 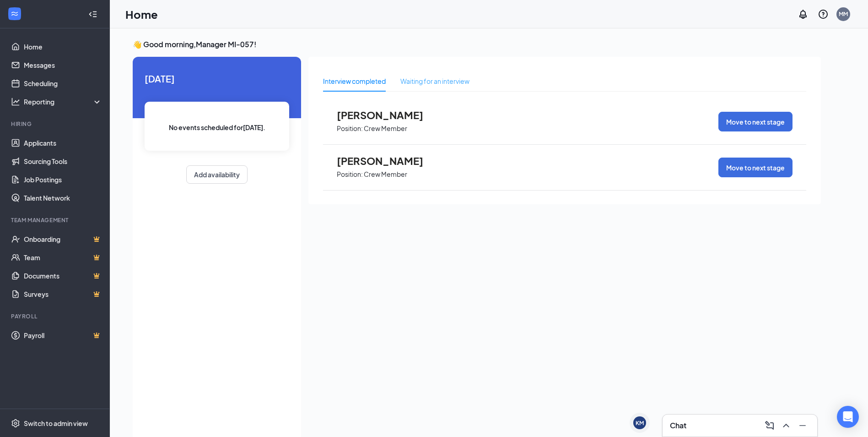 What do you see at coordinates (63, 83) in the screenshot?
I see `a: Scheduling` at bounding box center [63, 83].